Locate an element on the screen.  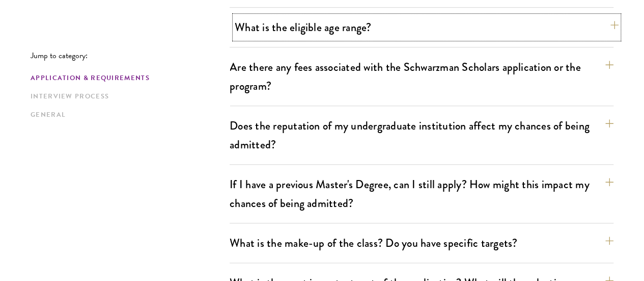
a: General is located at coordinates (127, 115).